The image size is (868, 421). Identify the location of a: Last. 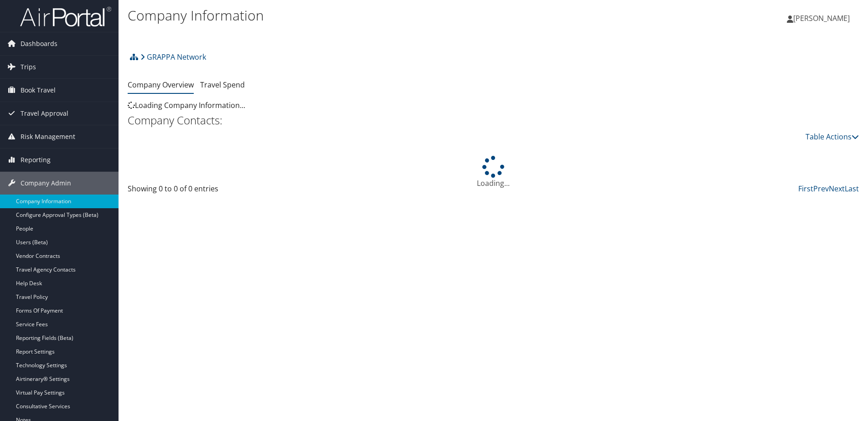
(852, 189).